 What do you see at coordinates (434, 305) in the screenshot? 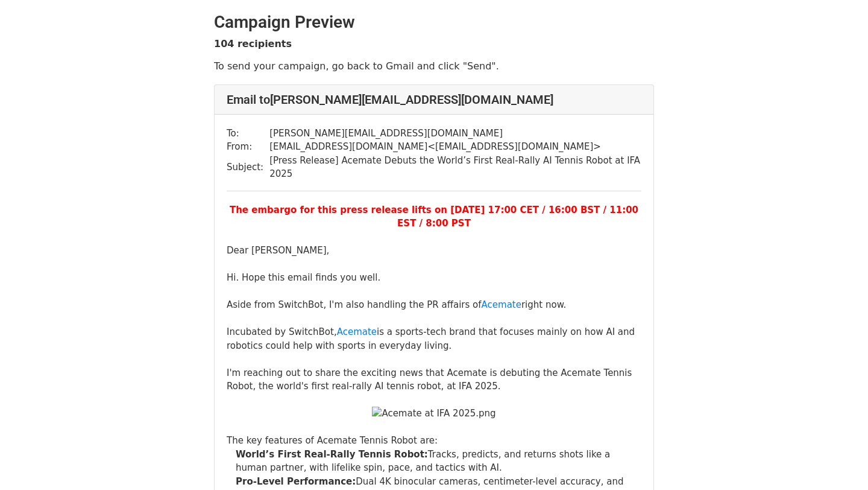
I see `div: Aside from SwitchBot, I'm also handling the PR affairs of right now.` at bounding box center [434, 305].